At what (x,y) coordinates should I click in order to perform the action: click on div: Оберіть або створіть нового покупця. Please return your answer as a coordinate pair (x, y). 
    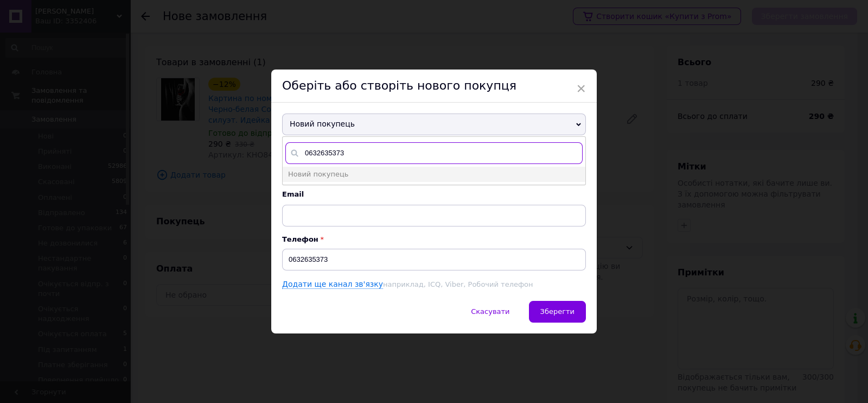
    Looking at the image, I should click on (434, 86).